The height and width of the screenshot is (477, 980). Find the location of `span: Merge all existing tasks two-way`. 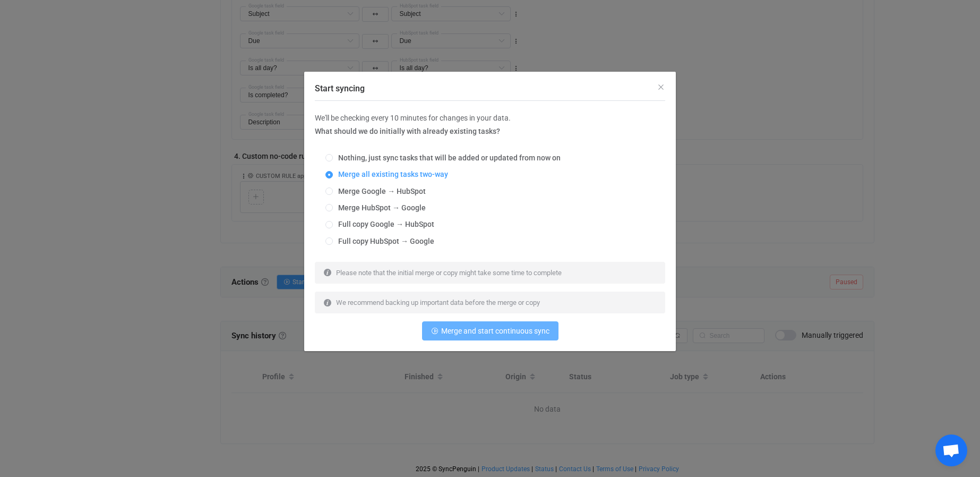

span: Merge all existing tasks two-way is located at coordinates (390, 174).